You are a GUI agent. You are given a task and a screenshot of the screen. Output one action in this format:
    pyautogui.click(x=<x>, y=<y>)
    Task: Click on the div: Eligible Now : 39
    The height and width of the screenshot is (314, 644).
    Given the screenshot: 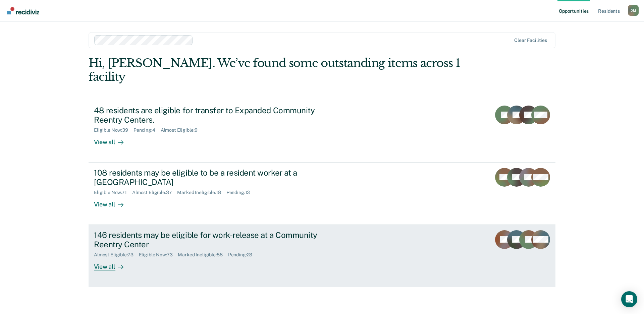 What is the action you would take?
    pyautogui.click(x=114, y=130)
    